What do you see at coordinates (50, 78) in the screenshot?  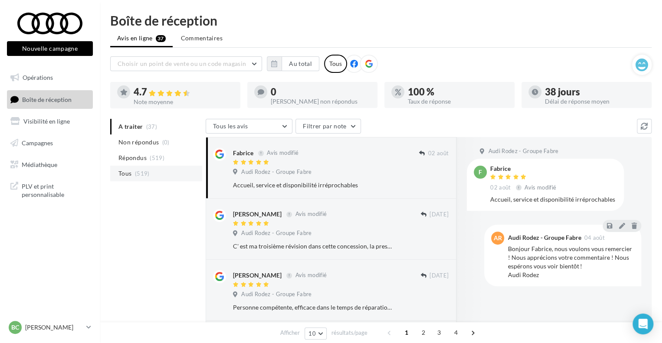 I see `a: Opérations` at bounding box center [50, 78].